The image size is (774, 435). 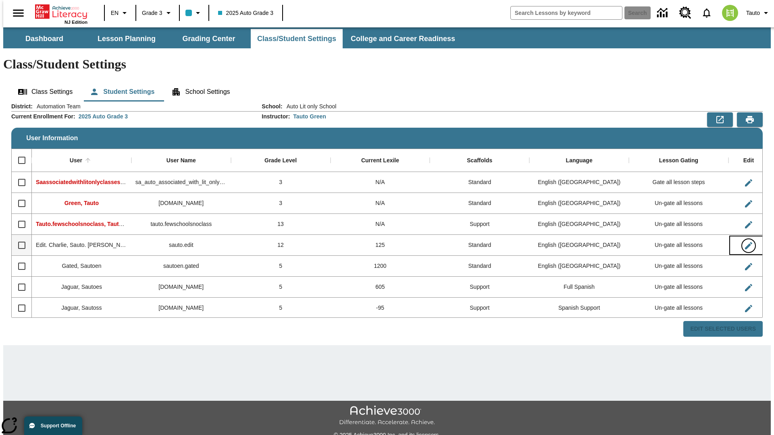 I want to click on div: Grade Level, so click(x=280, y=161).